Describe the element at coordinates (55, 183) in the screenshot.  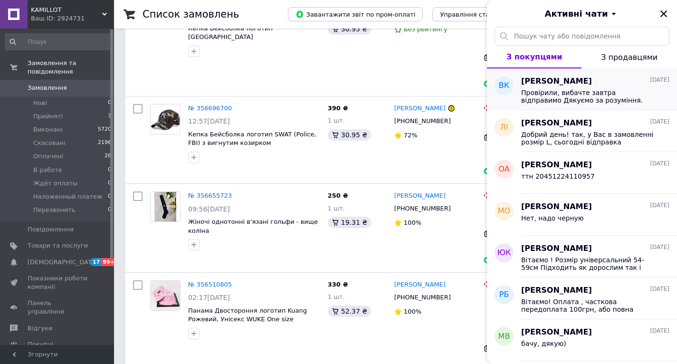
I see `span: Ждёт оплаты` at that location.